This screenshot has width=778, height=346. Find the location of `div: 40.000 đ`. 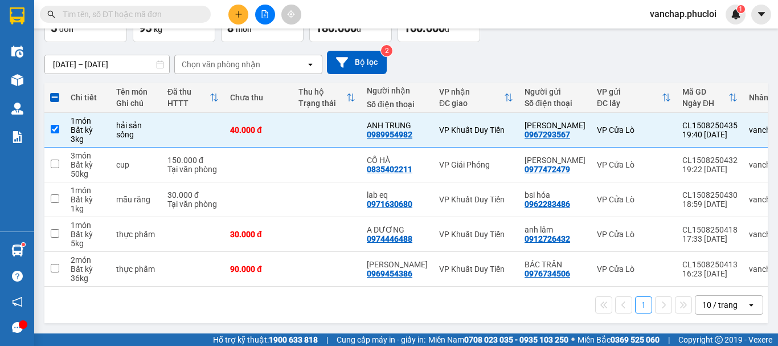

div: 40.000 đ is located at coordinates (258, 130).